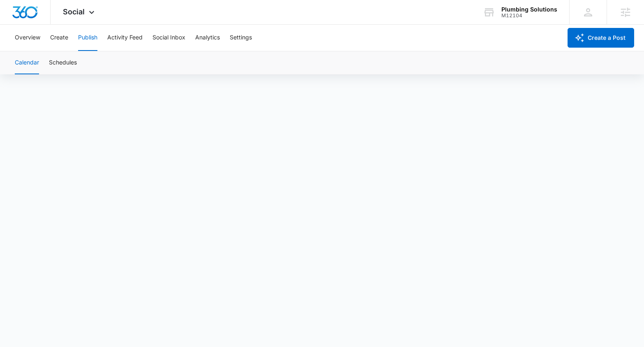 This screenshot has height=347, width=644. I want to click on button: Settings, so click(241, 38).